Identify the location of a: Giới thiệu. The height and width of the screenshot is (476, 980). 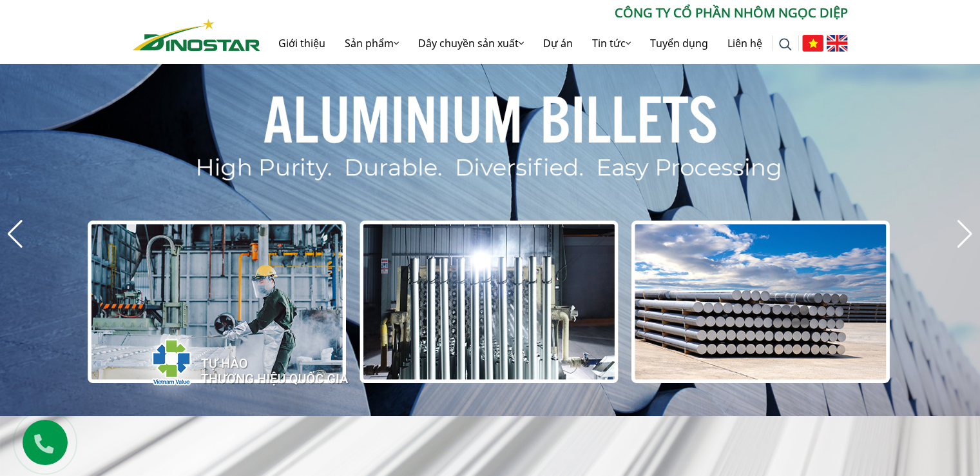
(302, 43).